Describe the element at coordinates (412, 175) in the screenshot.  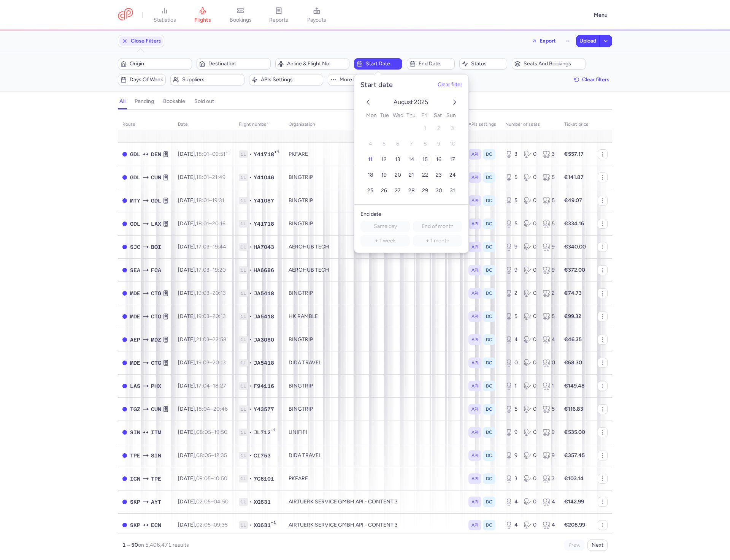
I see `button: 21` at that location.